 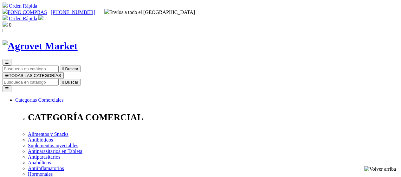 I want to click on a: Hormonales, so click(x=40, y=174).